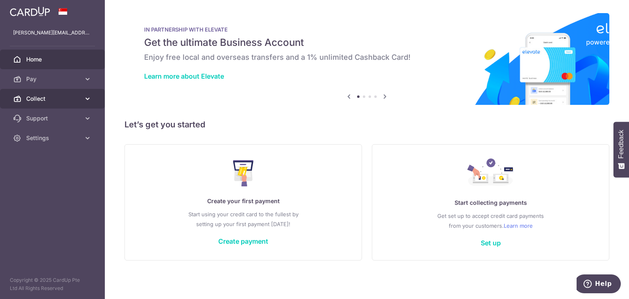 This screenshot has width=629, height=299. What do you see at coordinates (243, 201) in the screenshot?
I see `p: Create your first payment` at bounding box center [243, 201].